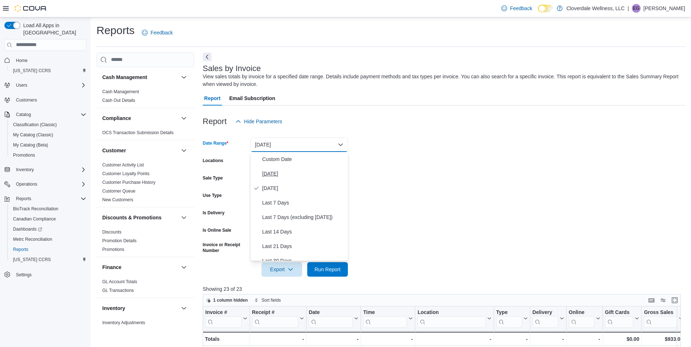  Describe the element at coordinates (282, 269) in the screenshot. I see `span: Export` at that location.